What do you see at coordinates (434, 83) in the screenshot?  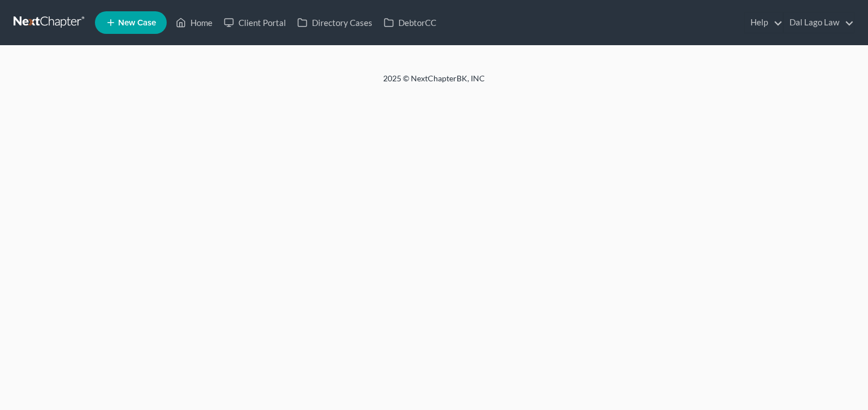 I see `div: 2025 © NextChapterBK, INC` at bounding box center [434, 83].